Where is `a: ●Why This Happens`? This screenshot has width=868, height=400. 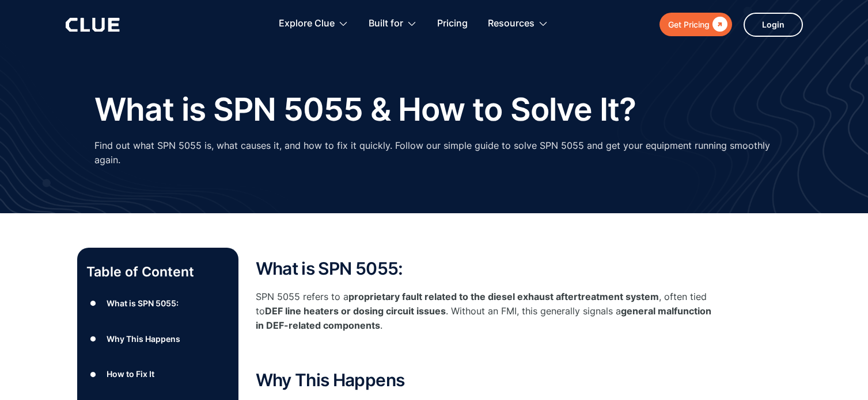 a: ●Why This Happens is located at coordinates (158, 340).